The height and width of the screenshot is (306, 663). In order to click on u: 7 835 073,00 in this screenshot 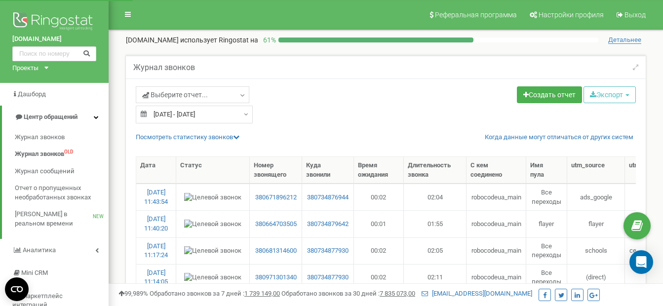, I will do `click(397, 293)`.